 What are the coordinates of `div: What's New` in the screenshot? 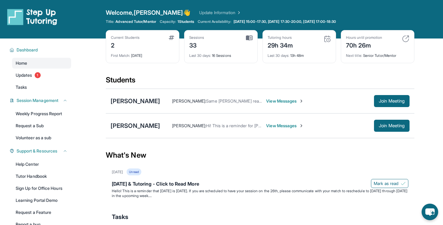 It's located at (260, 155).